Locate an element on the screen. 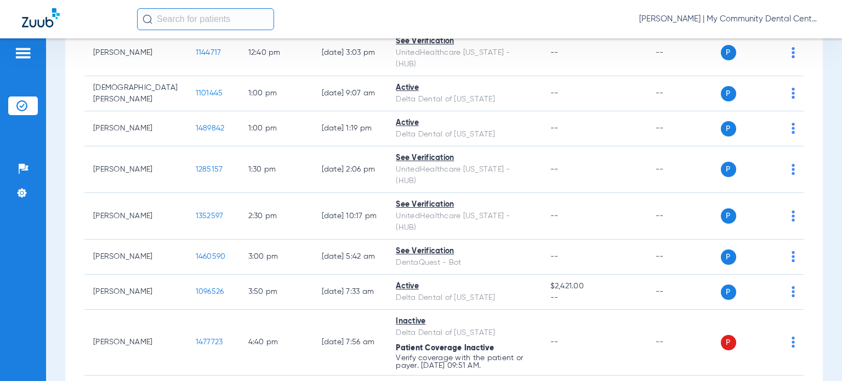 This screenshot has width=842, height=381. td: 3:50 PM is located at coordinates (276, 292).